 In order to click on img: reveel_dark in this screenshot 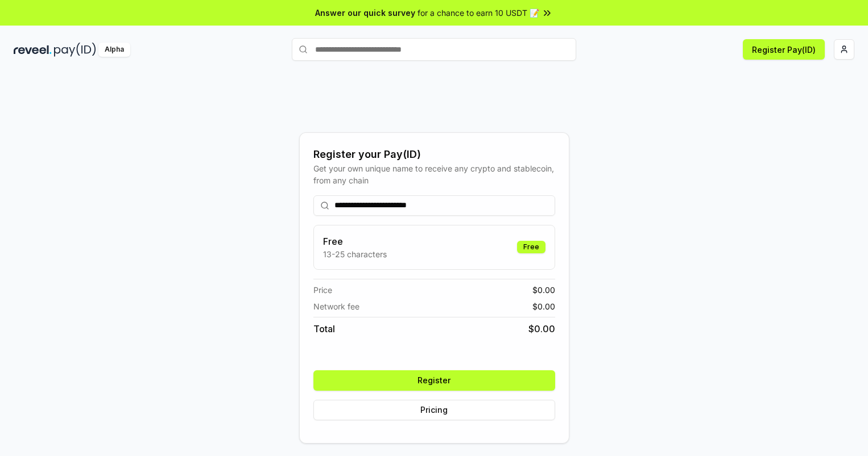, I will do `click(33, 49)`.